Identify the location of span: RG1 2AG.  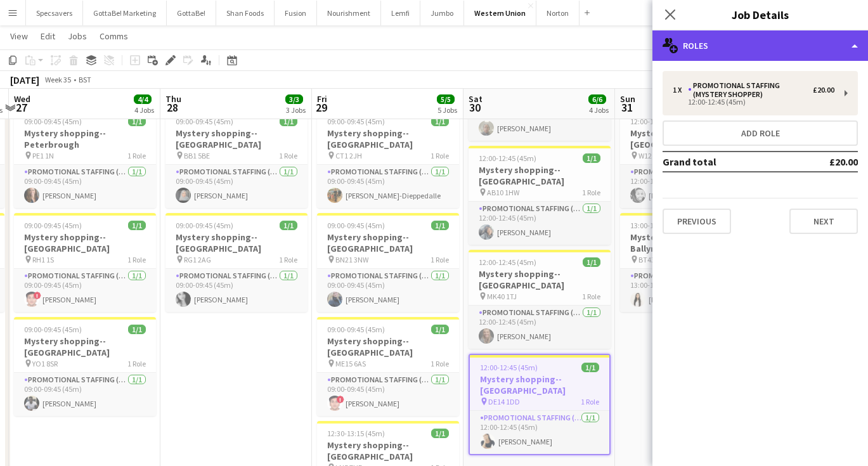
(197, 260).